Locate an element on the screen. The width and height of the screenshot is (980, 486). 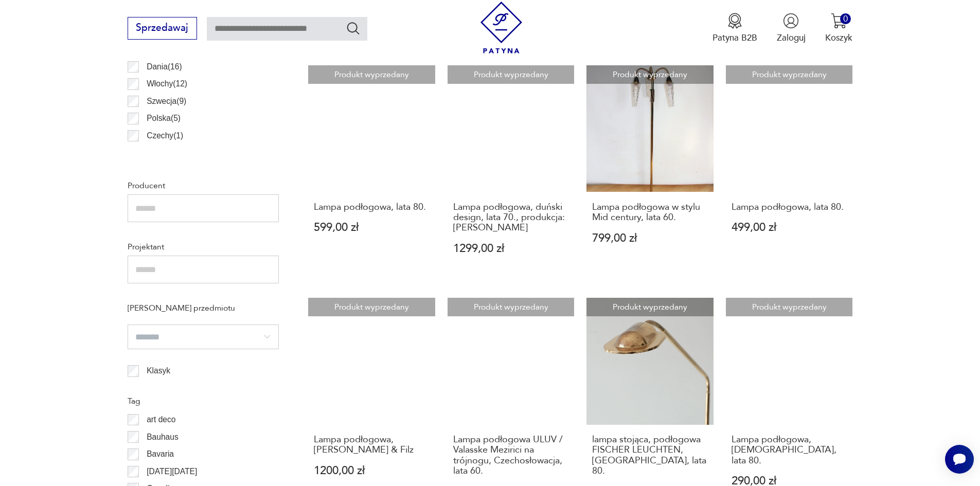
button: 0Koszyk is located at coordinates (838, 28).